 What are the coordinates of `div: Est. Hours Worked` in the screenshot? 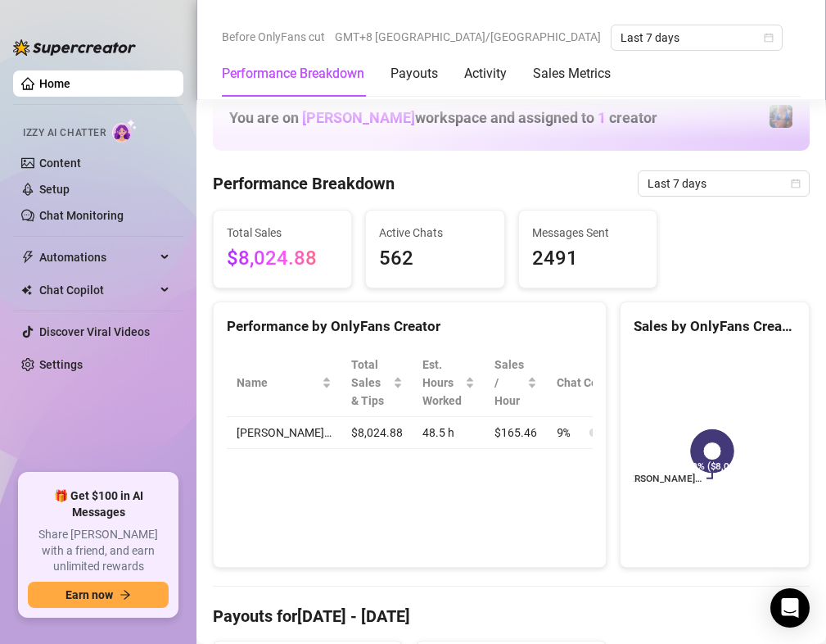 It's located at (442, 382).